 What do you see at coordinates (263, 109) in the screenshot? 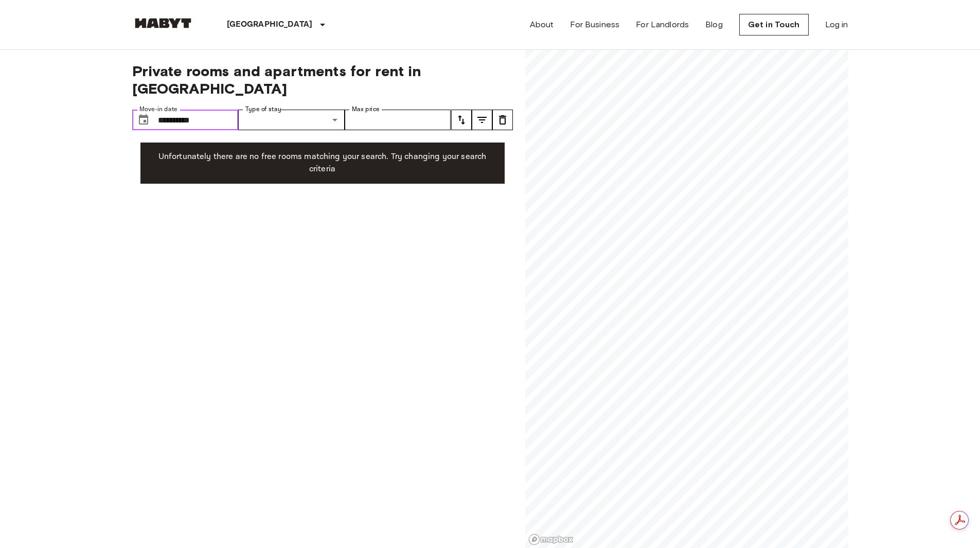
I see `label: Type of stay` at bounding box center [263, 109].